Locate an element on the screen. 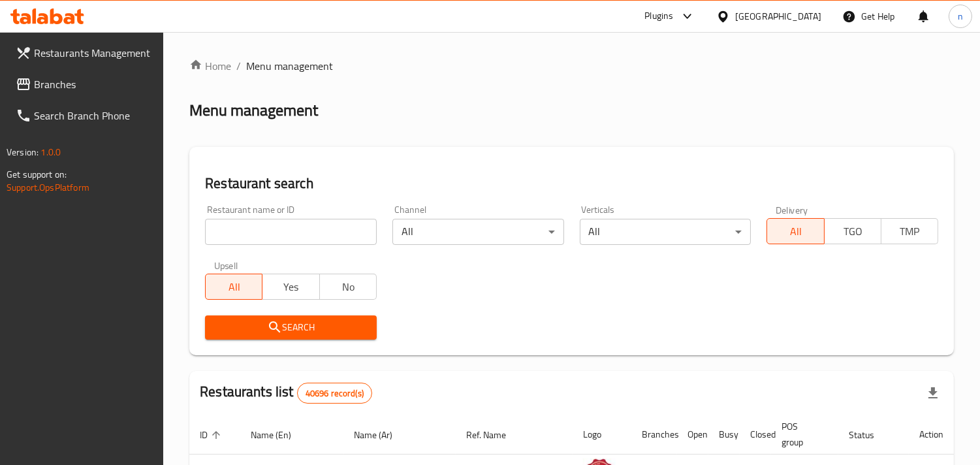 Image resolution: width=980 pixels, height=465 pixels. span: TMP is located at coordinates (910, 231).